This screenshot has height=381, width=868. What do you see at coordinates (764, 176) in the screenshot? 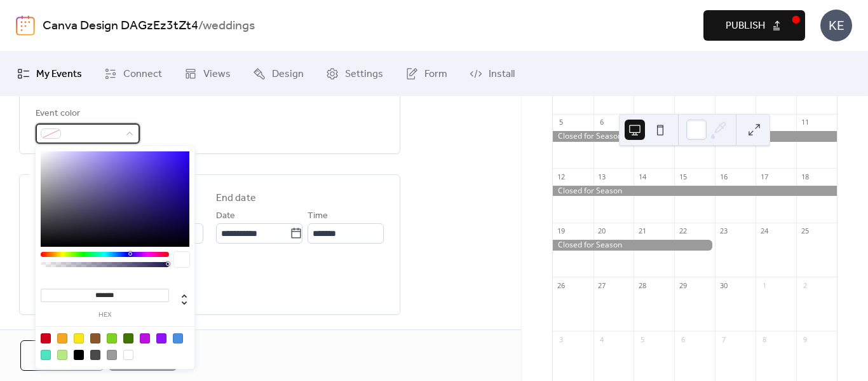
I see `div: 17` at bounding box center [764, 176].